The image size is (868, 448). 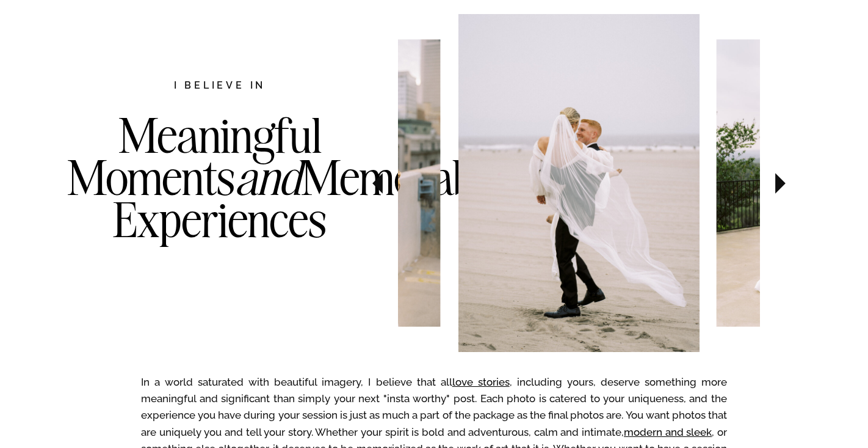 What do you see at coordinates (668, 432) in the screenshot?
I see `a: modern and sleek` at bounding box center [668, 432].